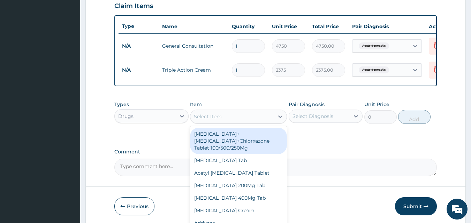 This screenshot has width=471, height=223. I want to click on th: Name, so click(193, 26).